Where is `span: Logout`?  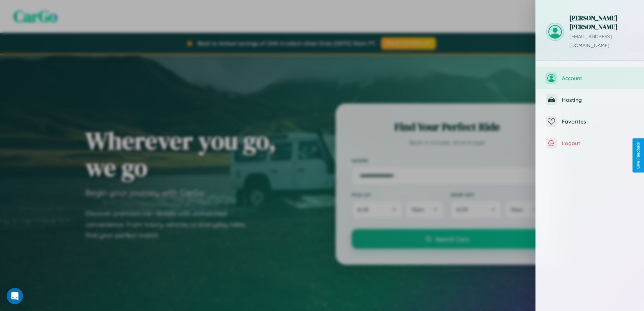 span: Logout is located at coordinates (598, 143).